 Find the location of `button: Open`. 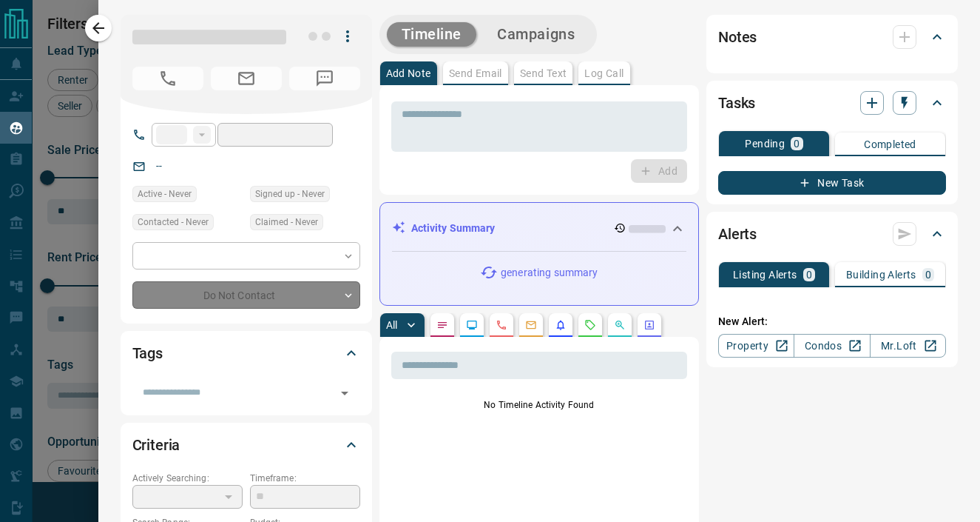

button: Open is located at coordinates (345, 393).